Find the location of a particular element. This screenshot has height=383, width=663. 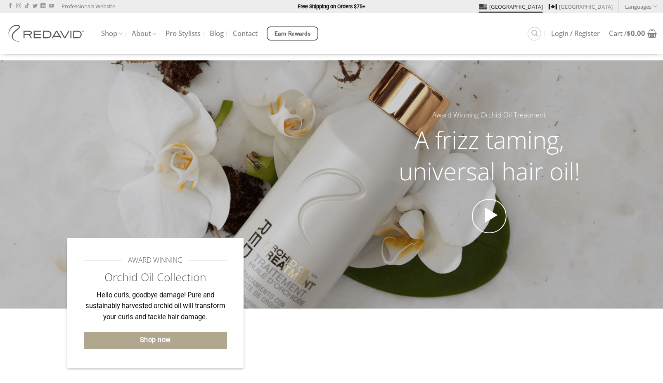

a: Follow on Facebook is located at coordinates (10, 6).